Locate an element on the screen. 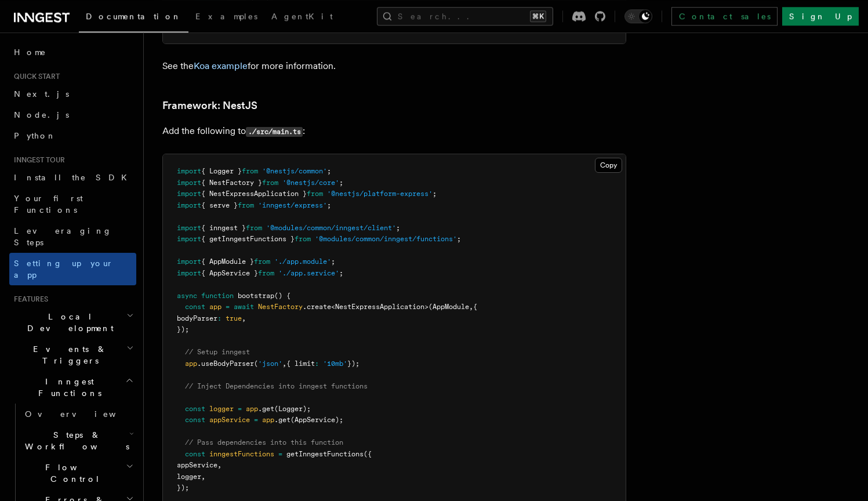  span: await is located at coordinates (243, 307).